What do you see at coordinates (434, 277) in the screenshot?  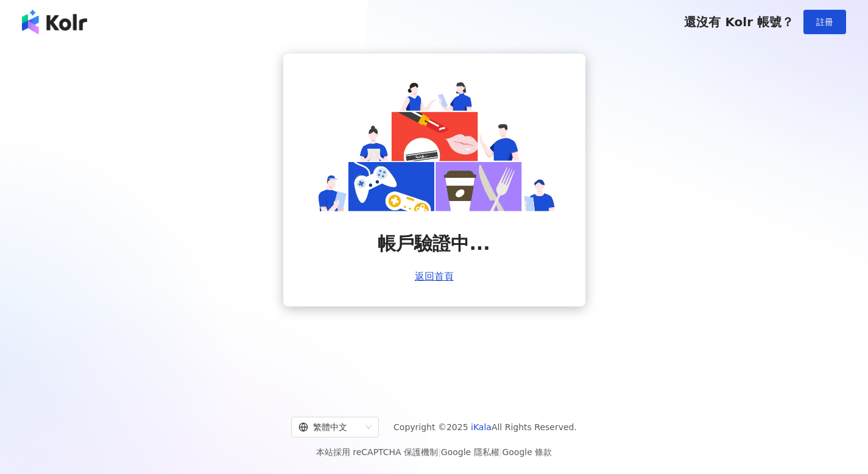 I see `a: 返回首頁` at bounding box center [434, 277].